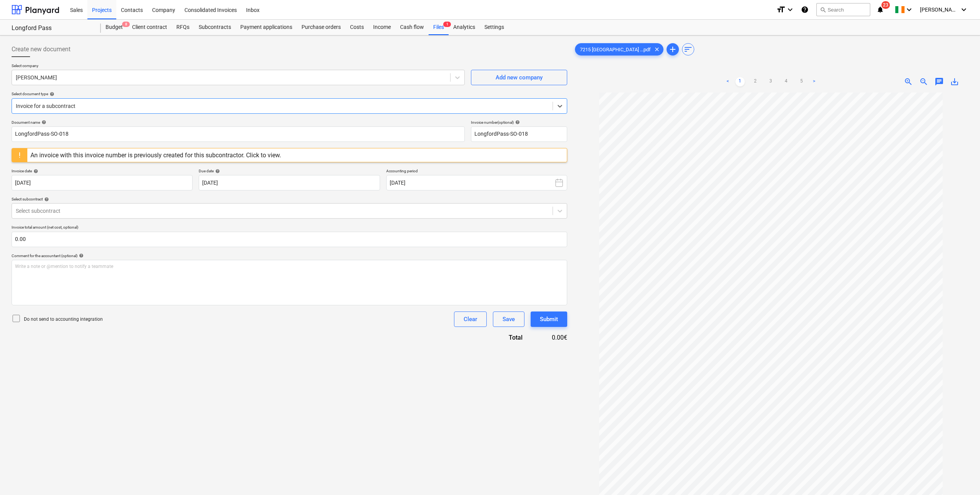 The height and width of the screenshot is (495, 980). I want to click on button: Add new company, so click(519, 77).